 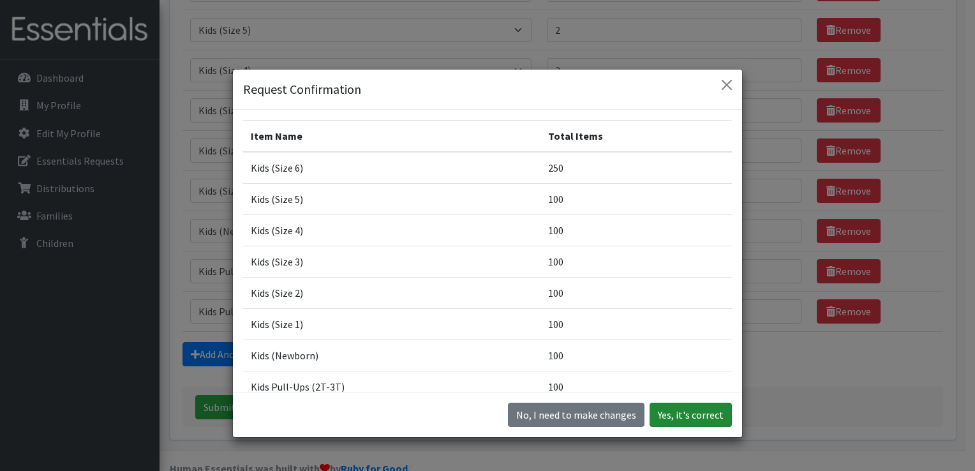 What do you see at coordinates (727, 85) in the screenshot?
I see `button: Close` at bounding box center [727, 85].